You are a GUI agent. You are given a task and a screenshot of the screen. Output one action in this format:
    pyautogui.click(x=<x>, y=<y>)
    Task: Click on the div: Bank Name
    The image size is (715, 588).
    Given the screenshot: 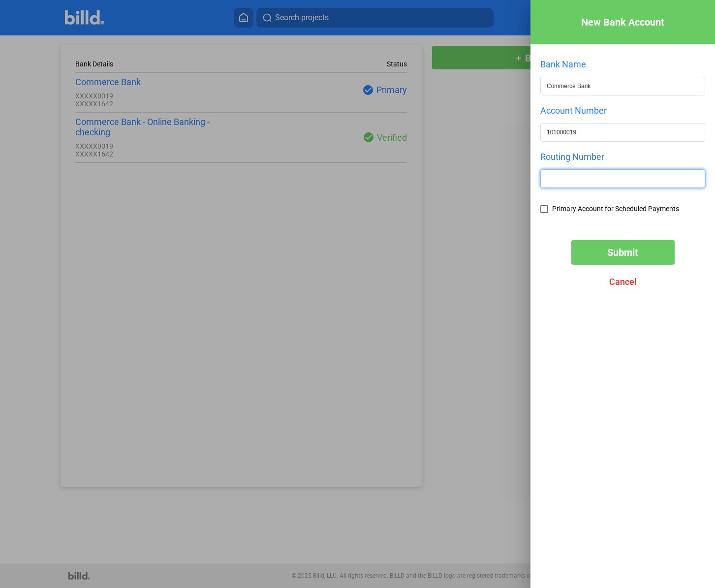 What is the action you would take?
    pyautogui.click(x=622, y=64)
    